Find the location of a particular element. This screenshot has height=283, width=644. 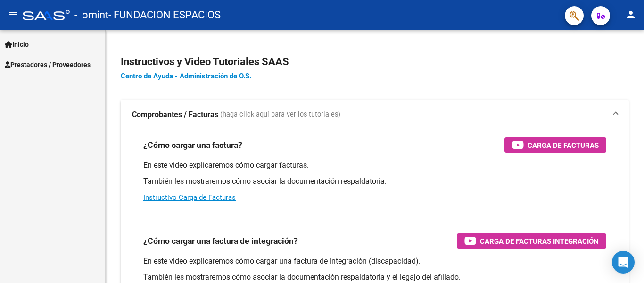

span: Carga de Facturas is located at coordinates (562, 145).